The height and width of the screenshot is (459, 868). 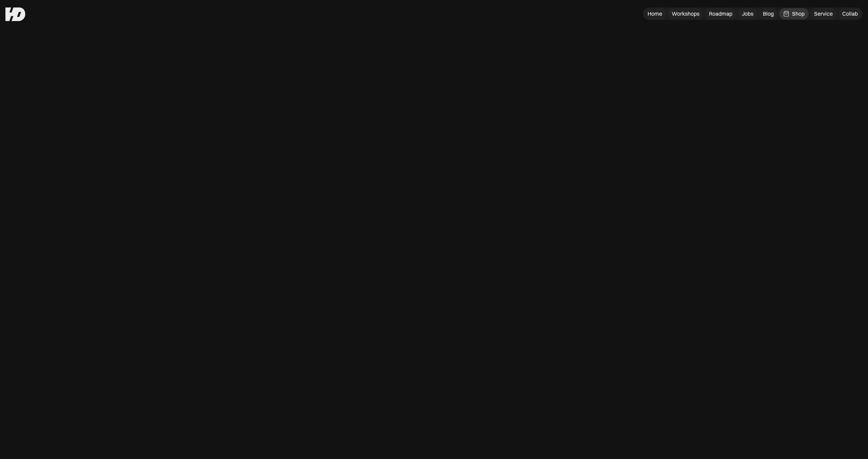 What do you see at coordinates (850, 14) in the screenshot?
I see `div: Collab` at bounding box center [850, 14].